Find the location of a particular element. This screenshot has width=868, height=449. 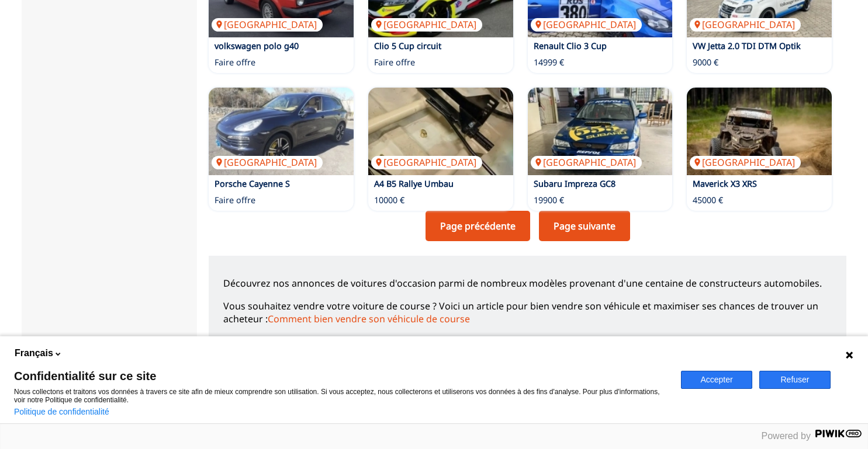

a: Page suivante is located at coordinates (584, 226).